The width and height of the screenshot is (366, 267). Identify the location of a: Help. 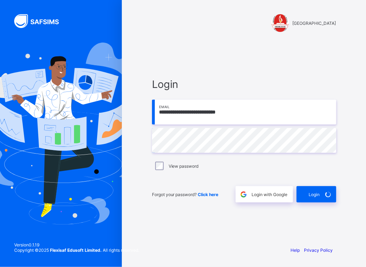
(296, 250).